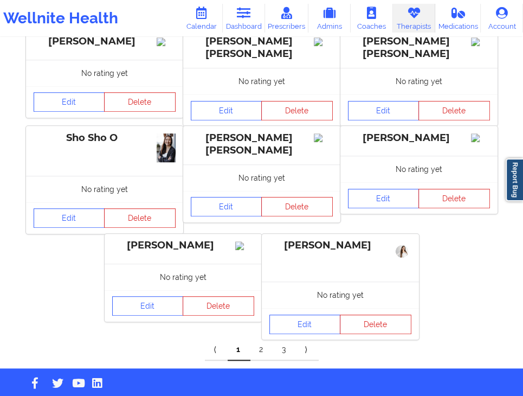  Describe the element at coordinates (414, 18) in the screenshot. I see `a: Therapists` at that location.